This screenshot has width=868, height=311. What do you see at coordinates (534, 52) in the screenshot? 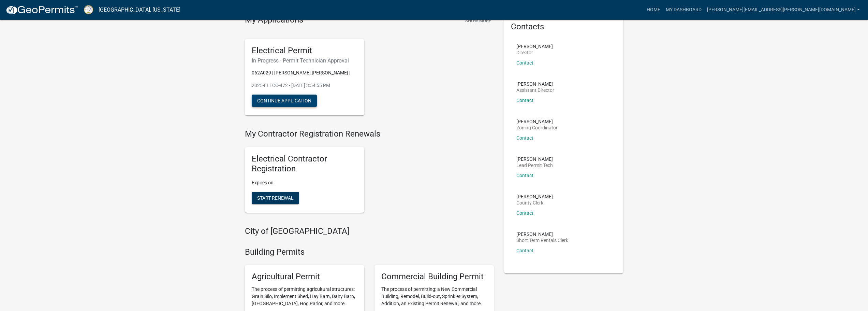
I see `p: Director` at bounding box center [534, 52].